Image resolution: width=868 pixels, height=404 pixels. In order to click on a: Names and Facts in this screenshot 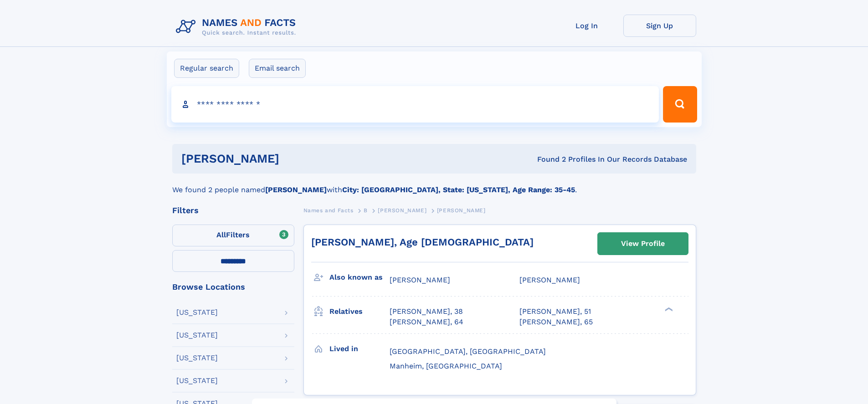, I will do `click(328, 209)`.